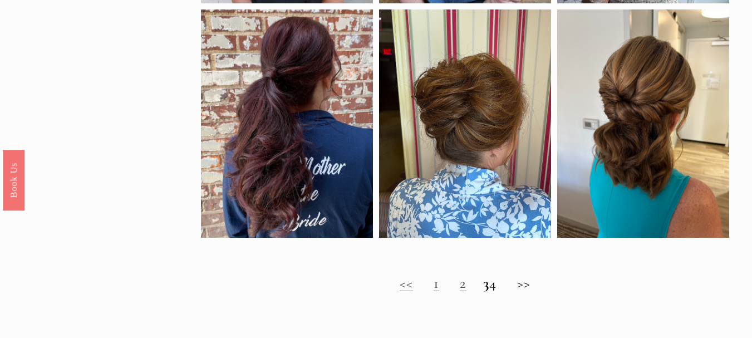  What do you see at coordinates (437, 283) in the screenshot?
I see `a: 1` at bounding box center [437, 283].